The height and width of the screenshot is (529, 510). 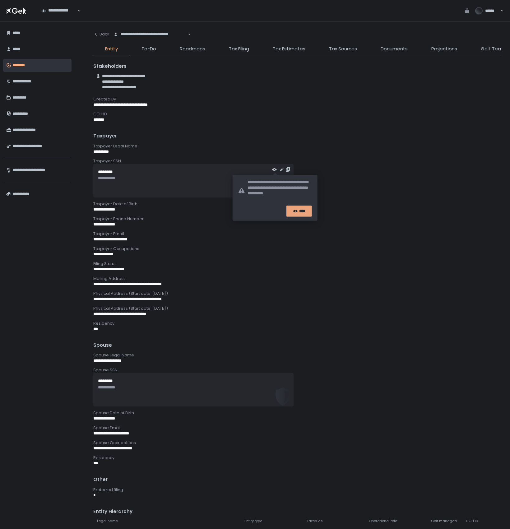 I want to click on span: Tax Filing, so click(x=239, y=49).